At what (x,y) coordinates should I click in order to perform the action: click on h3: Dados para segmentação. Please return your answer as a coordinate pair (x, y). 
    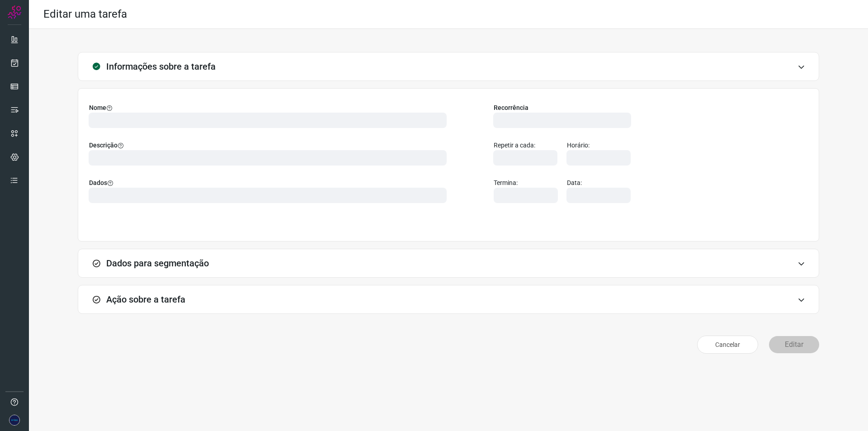
    Looking at the image, I should click on (157, 263).